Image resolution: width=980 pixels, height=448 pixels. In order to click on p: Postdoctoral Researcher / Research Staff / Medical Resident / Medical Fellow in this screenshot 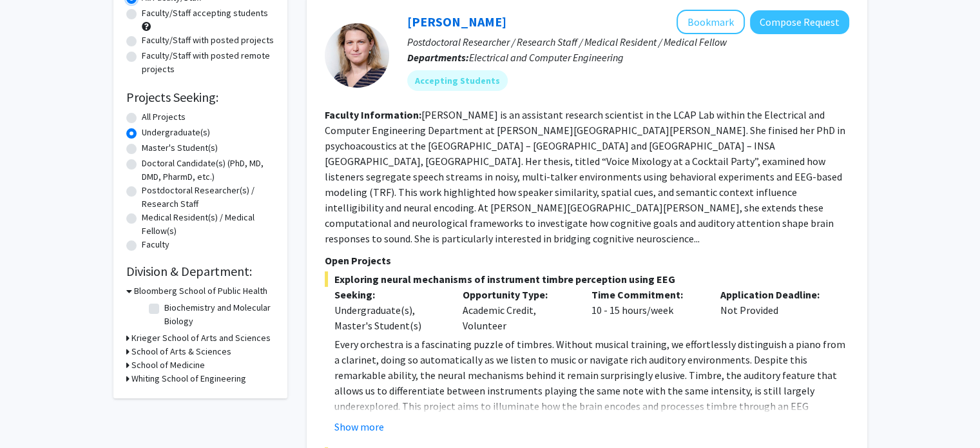, I will do `click(628, 42)`.